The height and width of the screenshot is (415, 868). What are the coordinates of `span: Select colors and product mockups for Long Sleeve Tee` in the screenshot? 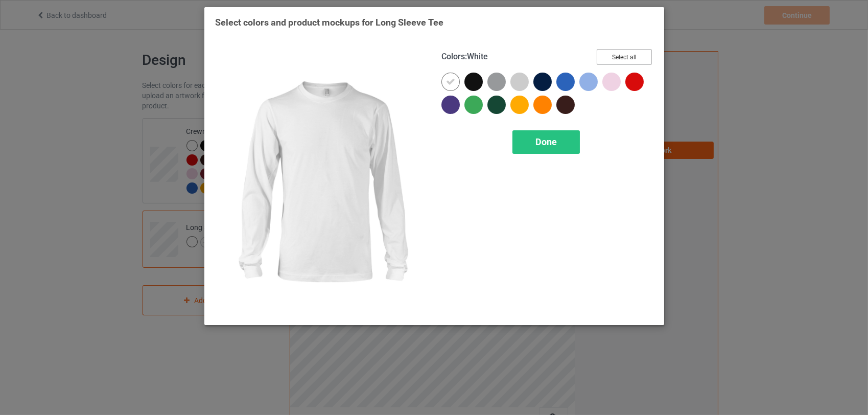 It's located at (329, 22).